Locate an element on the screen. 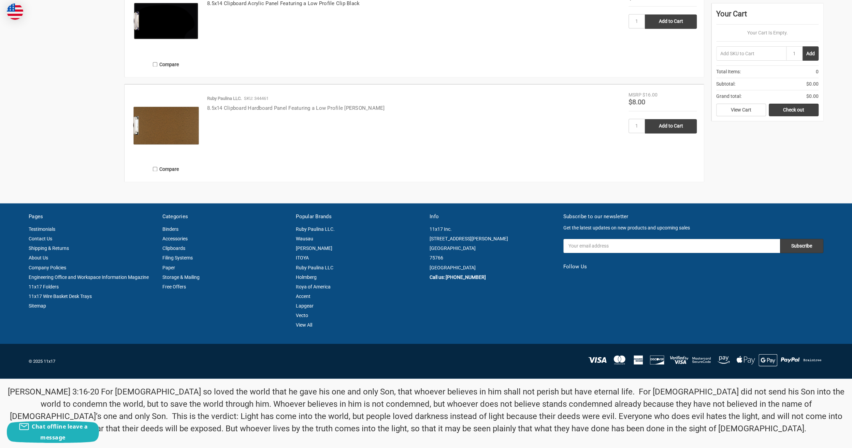 The width and height of the screenshot is (852, 448). p: Your Cart Is Empty. is located at coordinates (767, 33).